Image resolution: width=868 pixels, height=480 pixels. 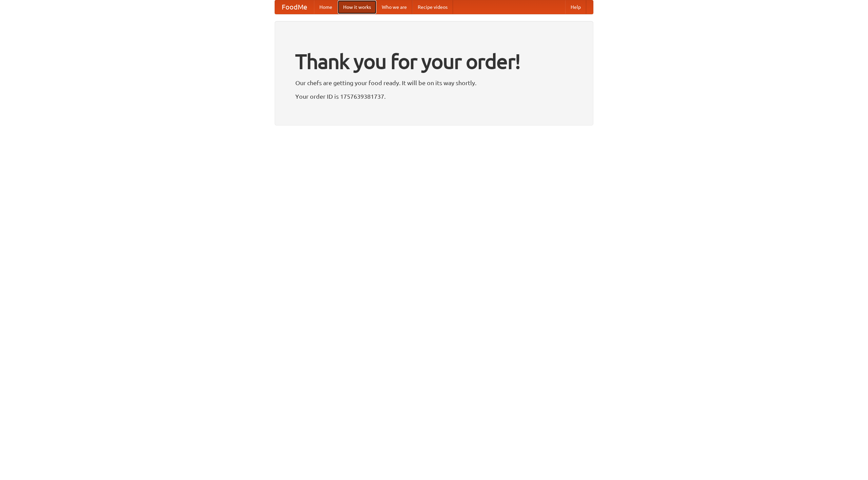 What do you see at coordinates (326, 7) in the screenshot?
I see `a: Home` at bounding box center [326, 7].